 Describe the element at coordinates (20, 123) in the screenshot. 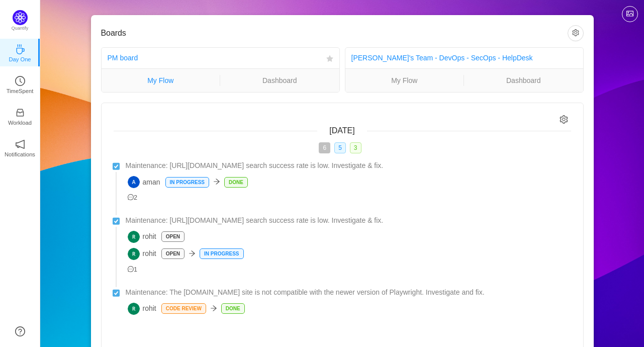

I see `p: Workload` at that location.